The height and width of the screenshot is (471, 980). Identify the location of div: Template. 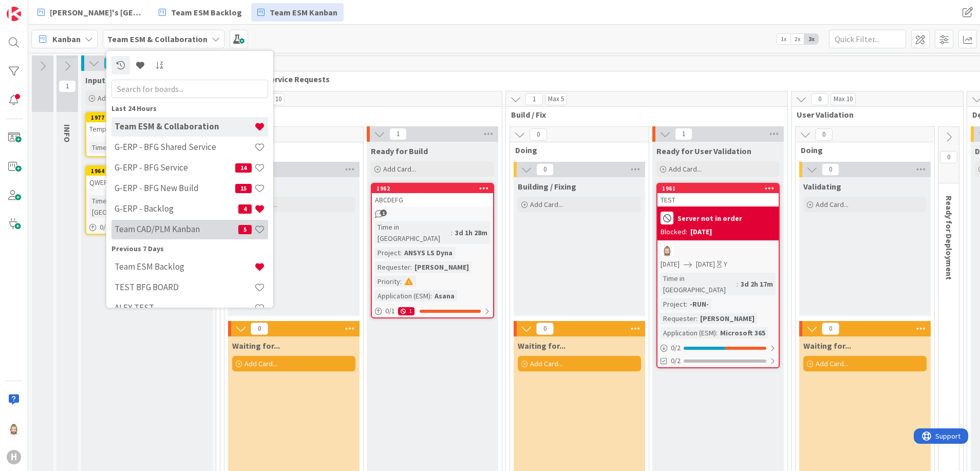
(147, 129).